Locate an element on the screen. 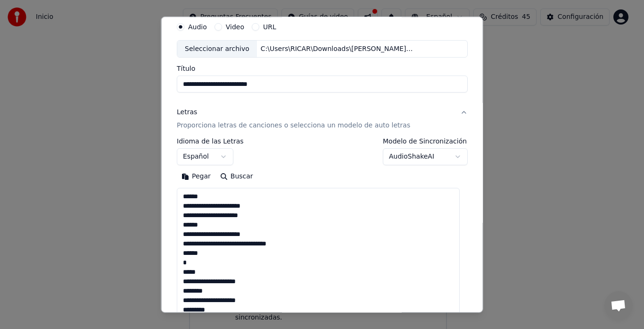  label: Modelo de Sincronización is located at coordinates (426, 141).